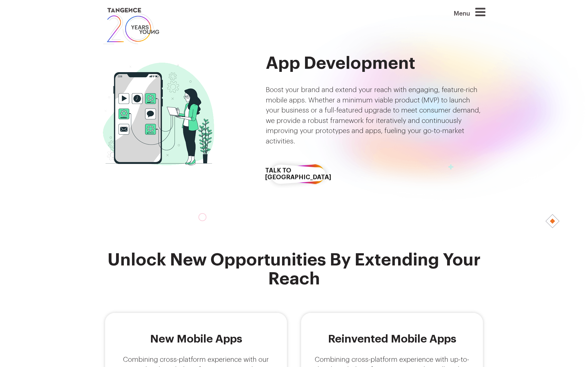  Describe the element at coordinates (294, 269) in the screenshot. I see `h2: Unlock new opportunities by extending your reach` at that location.